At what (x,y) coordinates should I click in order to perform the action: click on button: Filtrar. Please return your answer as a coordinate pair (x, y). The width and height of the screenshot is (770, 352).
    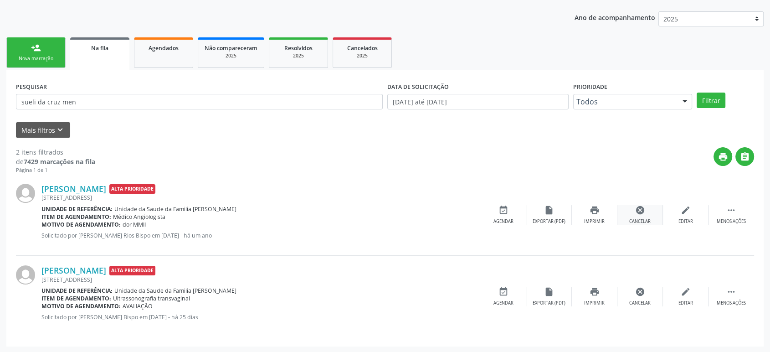
    Looking at the image, I should click on (711, 100).